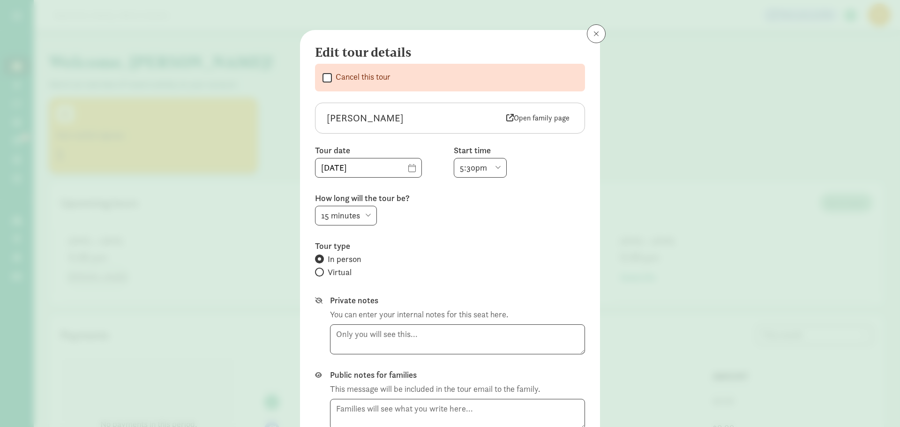 The width and height of the screenshot is (900, 427). What do you see at coordinates (419, 314) in the screenshot?
I see `div: You can enter your internal notes for this seat here.` at bounding box center [419, 314].